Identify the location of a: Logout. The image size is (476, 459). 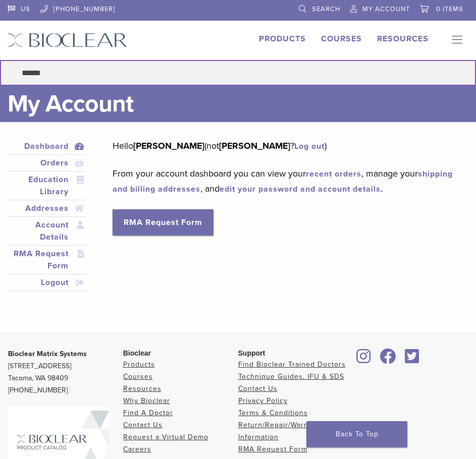
(47, 283).